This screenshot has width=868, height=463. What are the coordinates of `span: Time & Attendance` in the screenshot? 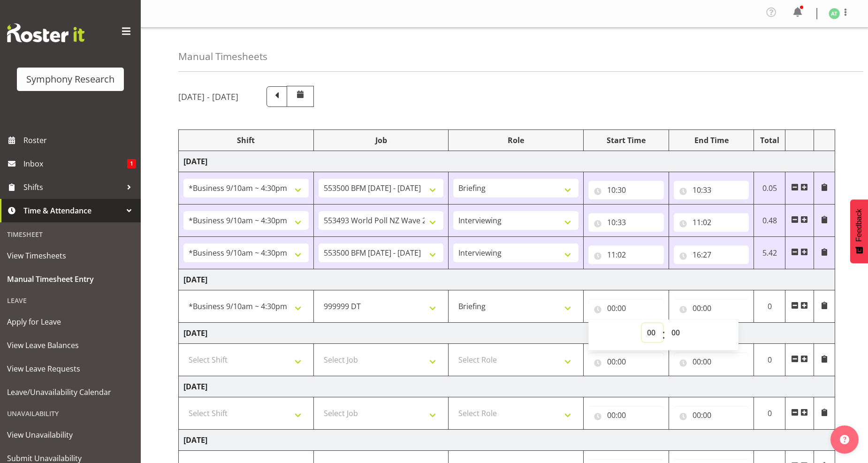 It's located at (72, 211).